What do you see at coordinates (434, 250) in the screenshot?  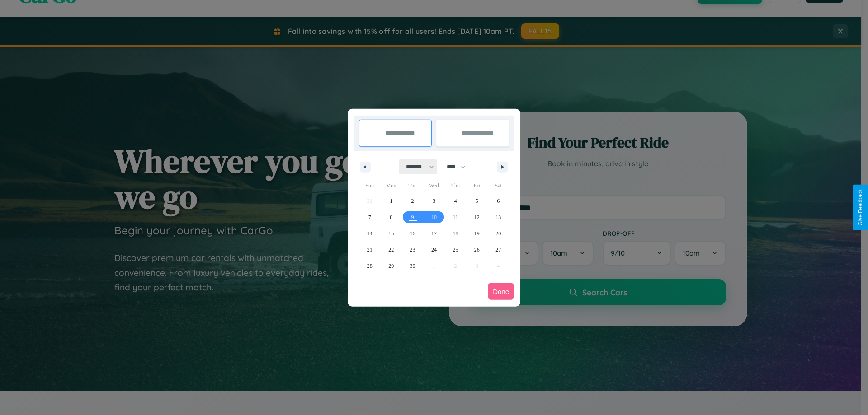 I see `span: 24` at bounding box center [434, 250].